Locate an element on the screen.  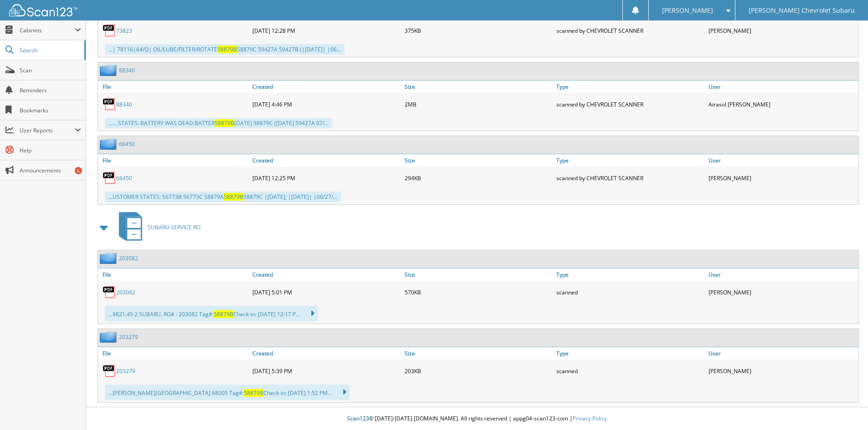
a: SUBARU SERVICE RO is located at coordinates (156, 227).